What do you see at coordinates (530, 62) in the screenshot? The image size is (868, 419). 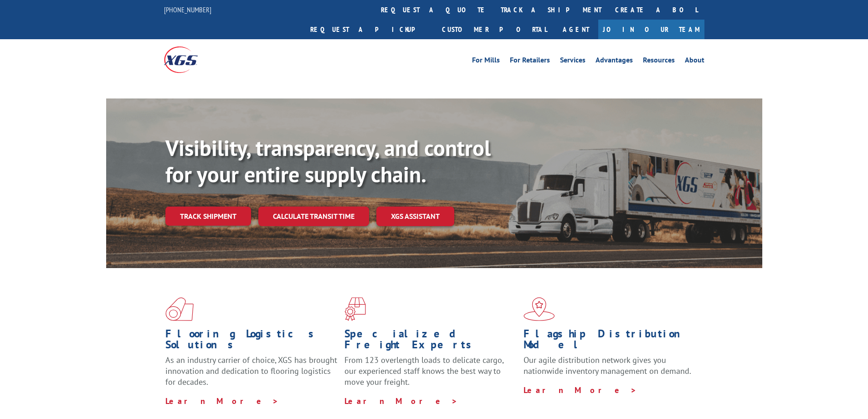 I see `a: For Retailers` at bounding box center [530, 62].